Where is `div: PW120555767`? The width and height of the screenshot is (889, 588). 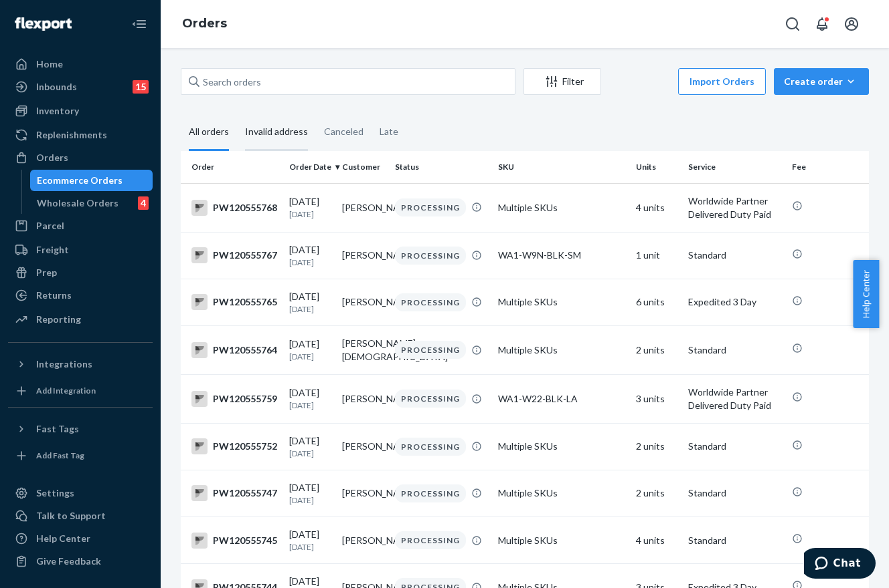 div: PW120555767 is located at coordinates (235, 255).